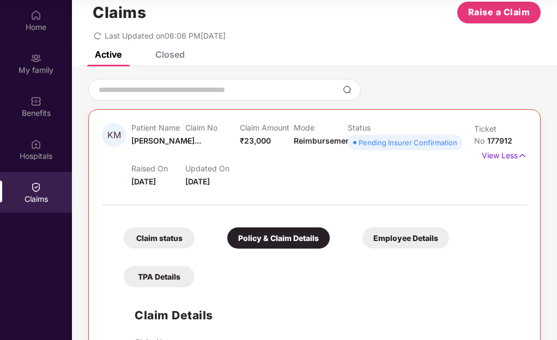 The width and height of the screenshot is (557, 340). What do you see at coordinates (170, 54) in the screenshot?
I see `div: Closed` at bounding box center [170, 54].